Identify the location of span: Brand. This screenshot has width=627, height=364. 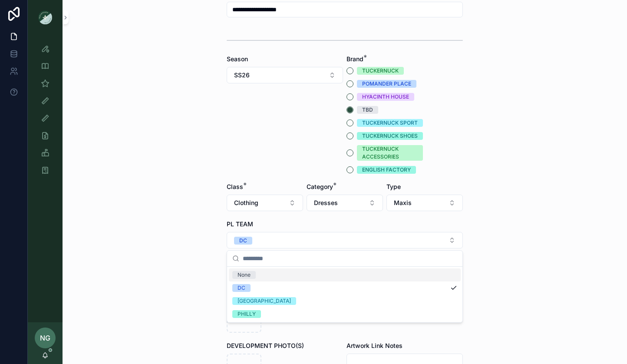
(355, 58).